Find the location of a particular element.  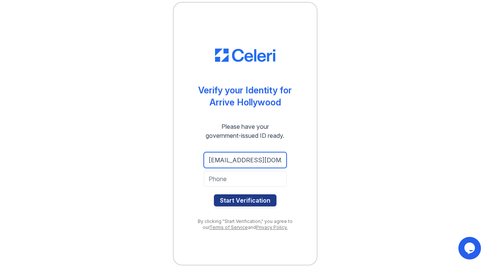

div: Please have your government-issued ID ready. is located at coordinates (245, 131).